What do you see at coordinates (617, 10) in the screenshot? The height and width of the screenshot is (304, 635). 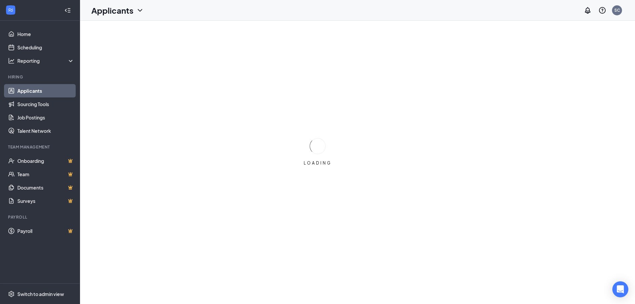 I see `div: SC` at bounding box center [617, 10].